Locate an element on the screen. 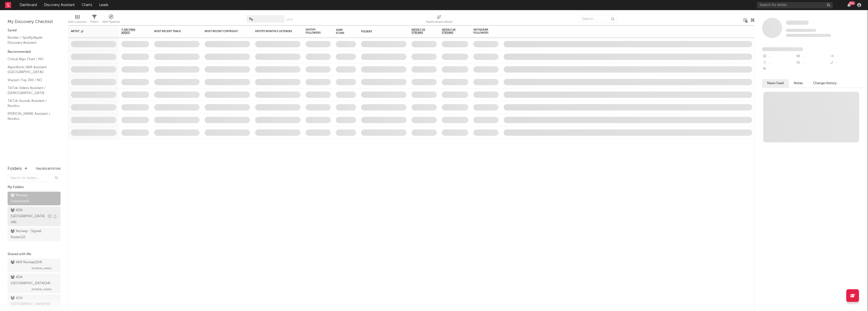 The image size is (868, 311). div: Norway - Signed Roster ( 12 ) is located at coordinates (29, 234).